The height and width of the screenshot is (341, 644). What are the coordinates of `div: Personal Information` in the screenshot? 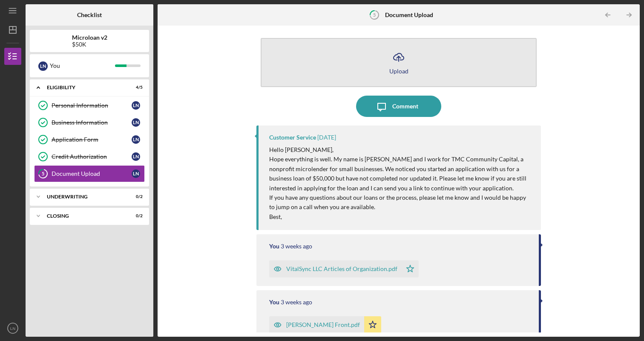 It's located at (92, 105).